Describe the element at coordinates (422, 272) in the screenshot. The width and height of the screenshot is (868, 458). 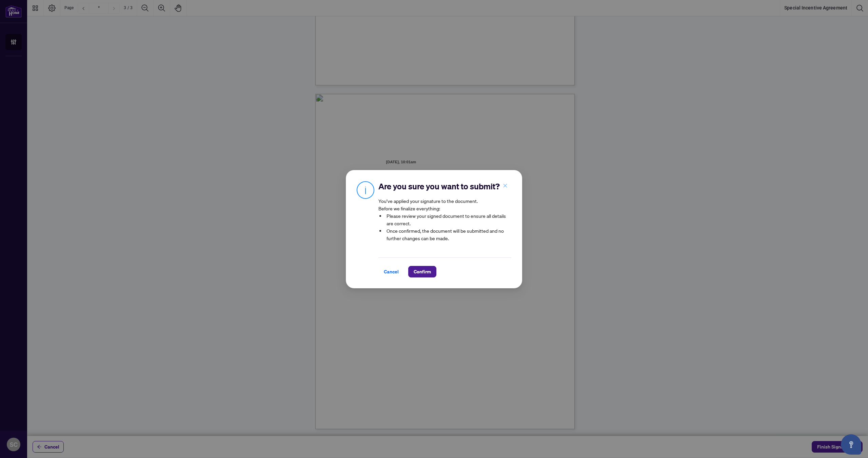
I see `span: Confirm` at that location.